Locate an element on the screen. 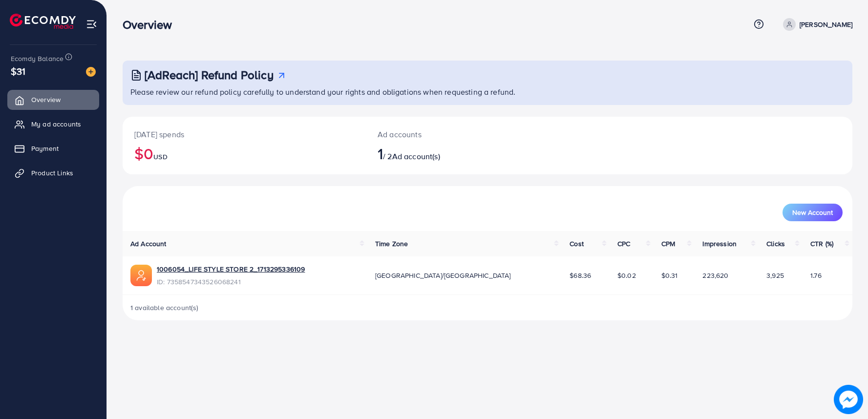 This screenshot has height=419, width=868. span: New Account is located at coordinates (812, 213).